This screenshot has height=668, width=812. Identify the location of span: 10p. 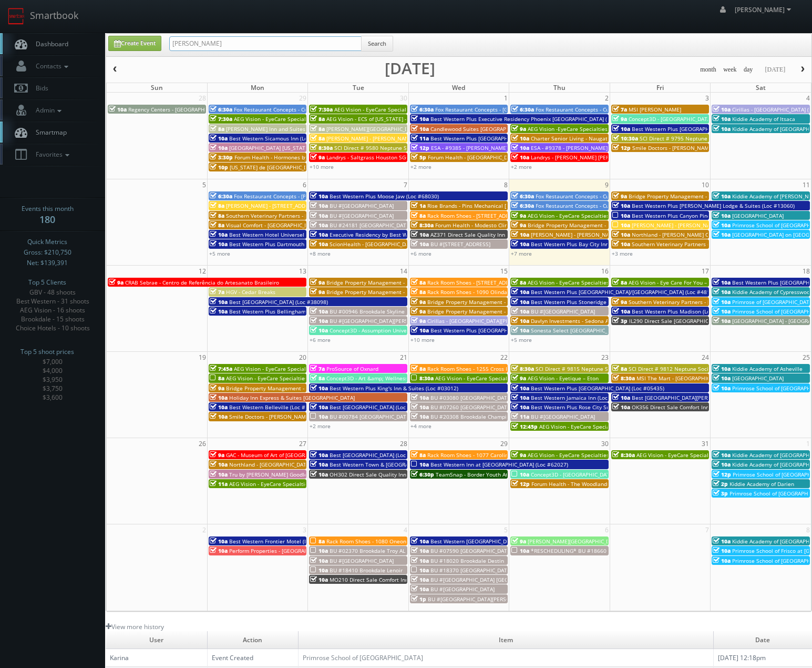
(219, 167).